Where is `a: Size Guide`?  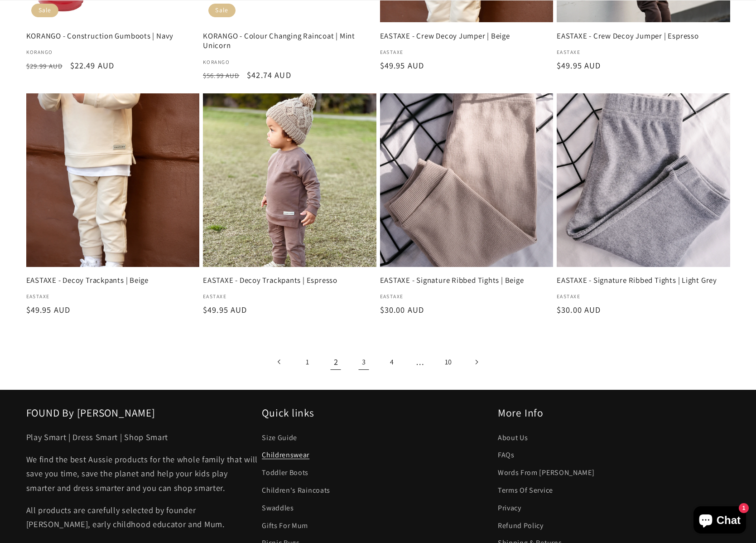 a: Size Guide is located at coordinates (280, 439).